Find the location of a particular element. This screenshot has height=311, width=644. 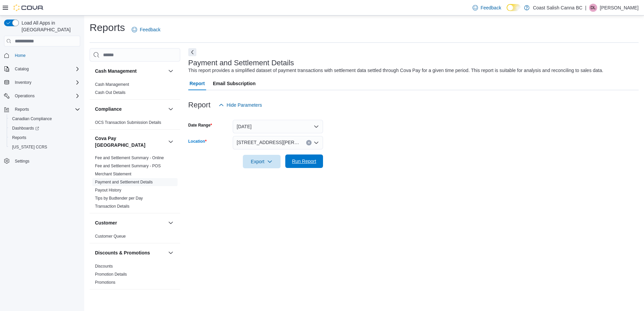

span: Merchant Statement is located at coordinates (113, 174).